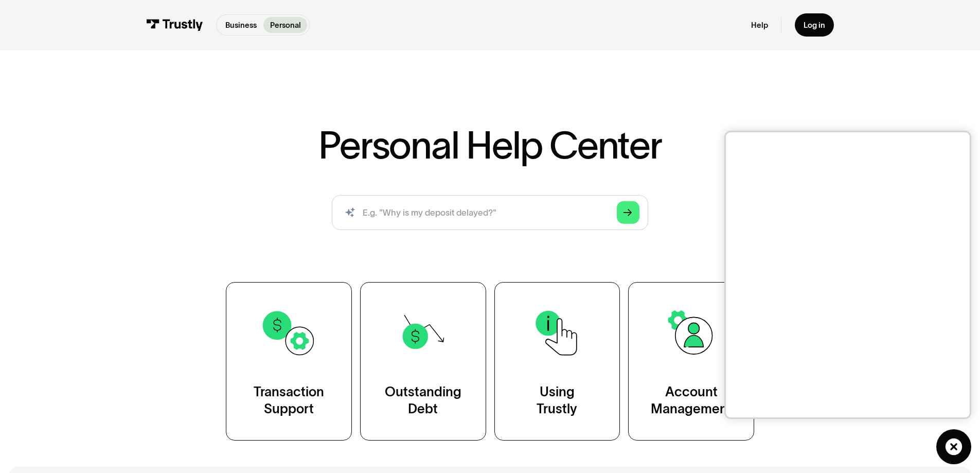 The height and width of the screenshot is (473, 980). Describe the element at coordinates (240, 24) in the screenshot. I see `a: Business` at that location.